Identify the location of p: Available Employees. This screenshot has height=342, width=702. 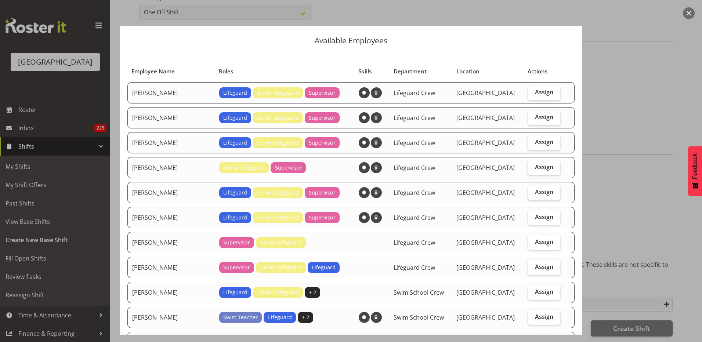
(351, 40).